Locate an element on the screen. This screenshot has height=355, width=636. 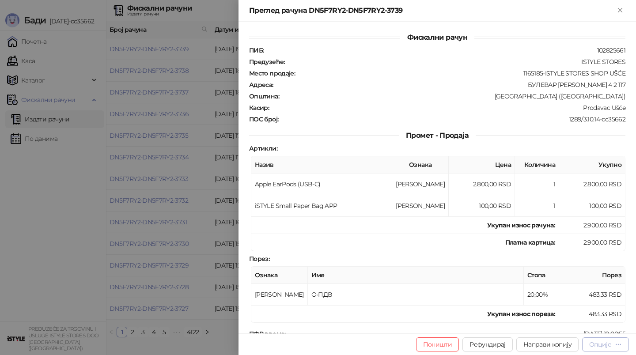
div: Опције is located at coordinates (601, 345).